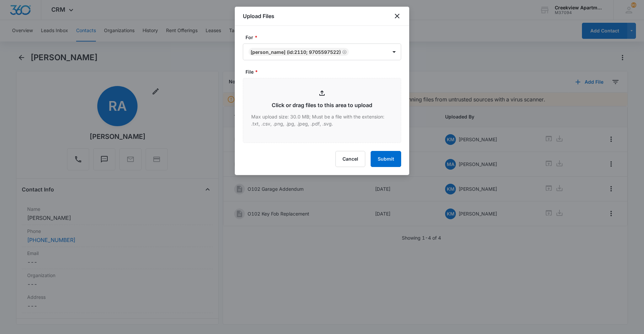  What do you see at coordinates (325, 37) in the screenshot?
I see `label: For` at bounding box center [325, 37].